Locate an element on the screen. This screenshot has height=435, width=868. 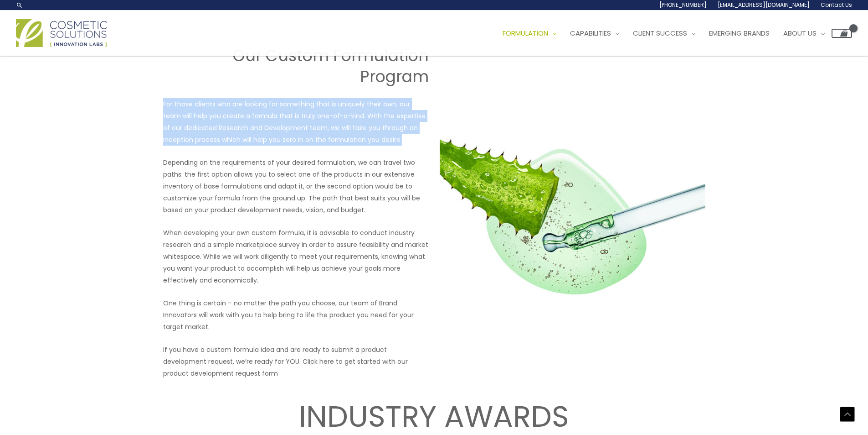
a: Formulation is located at coordinates (530, 33).